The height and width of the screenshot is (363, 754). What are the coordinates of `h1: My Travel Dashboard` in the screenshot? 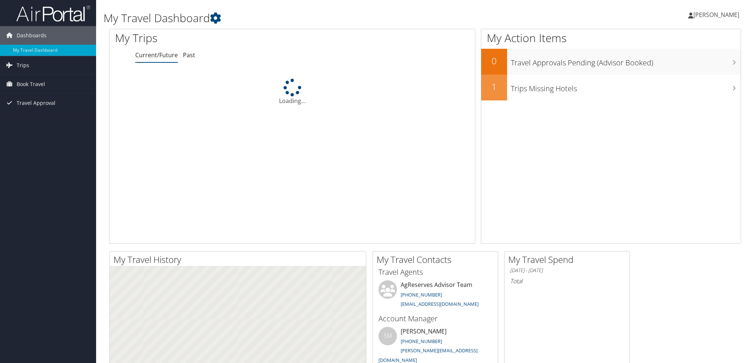 It's located at (318, 18).